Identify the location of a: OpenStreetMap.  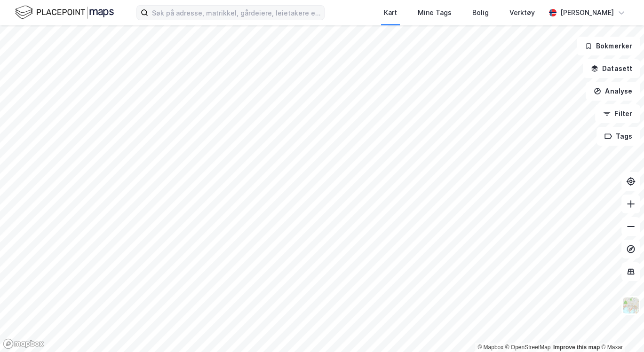
(528, 348).